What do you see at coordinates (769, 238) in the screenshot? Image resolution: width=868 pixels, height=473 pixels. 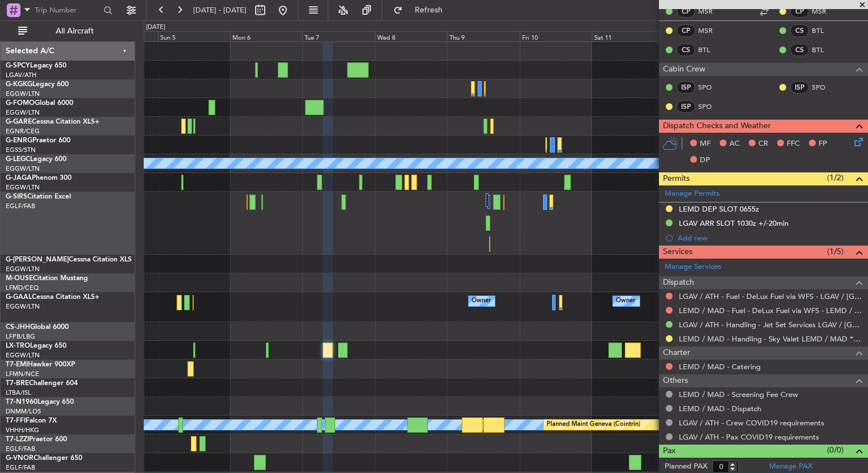 I see `div: Add new` at bounding box center [769, 238].